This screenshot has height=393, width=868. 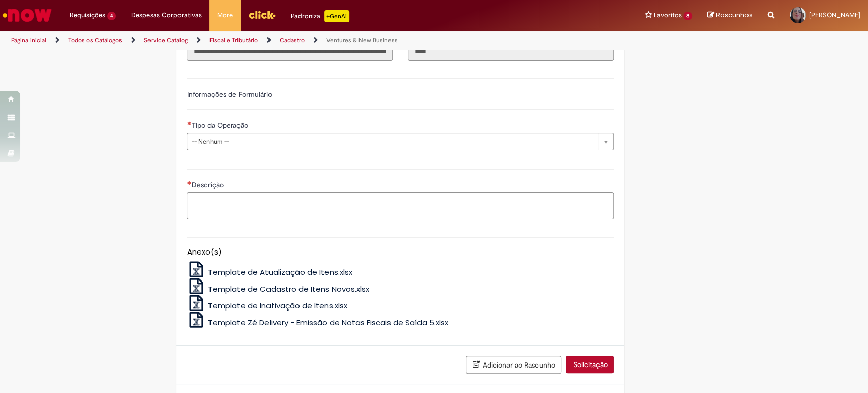 What do you see at coordinates (289, 52) in the screenshot?
I see `input: Título` at bounding box center [289, 52].